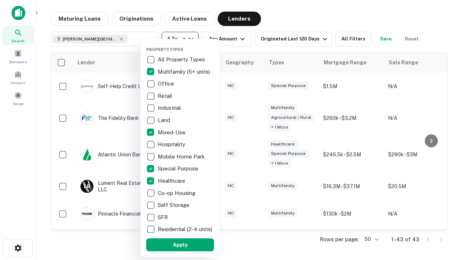  What do you see at coordinates (179, 169) in the screenshot?
I see `p: Special Purpose` at bounding box center [179, 169].